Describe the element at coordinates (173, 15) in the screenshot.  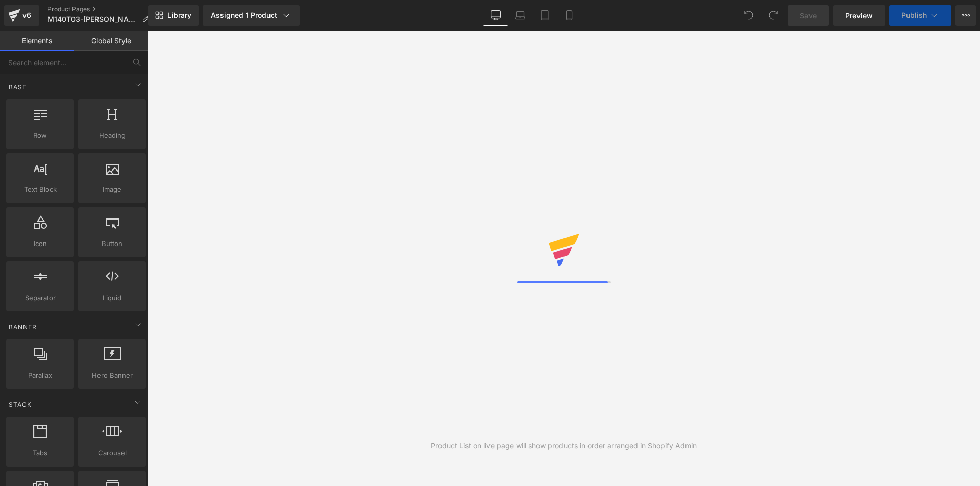
I see `a: New Library` at that location.